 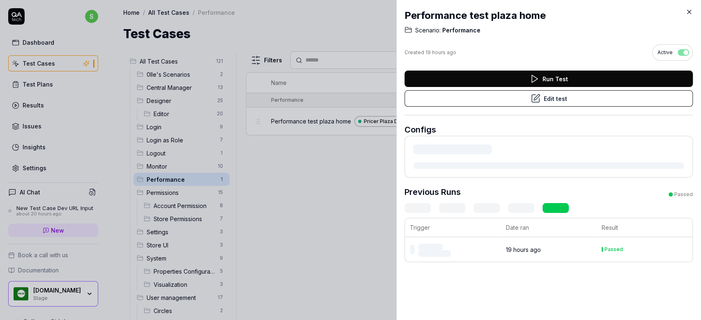 What do you see at coordinates (549, 99) in the screenshot?
I see `button: Edit test` at bounding box center [549, 99].